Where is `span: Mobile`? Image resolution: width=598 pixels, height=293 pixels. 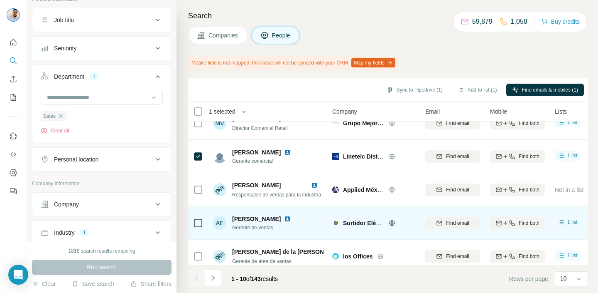 span: Mobile is located at coordinates (499, 111).